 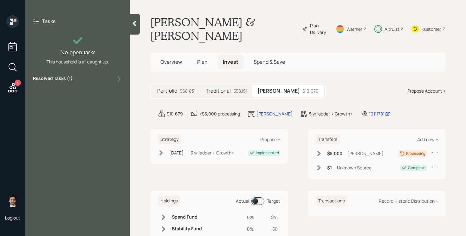 What do you see at coordinates (169, 139) in the screenshot?
I see `h6: Strategy` at bounding box center [169, 139].